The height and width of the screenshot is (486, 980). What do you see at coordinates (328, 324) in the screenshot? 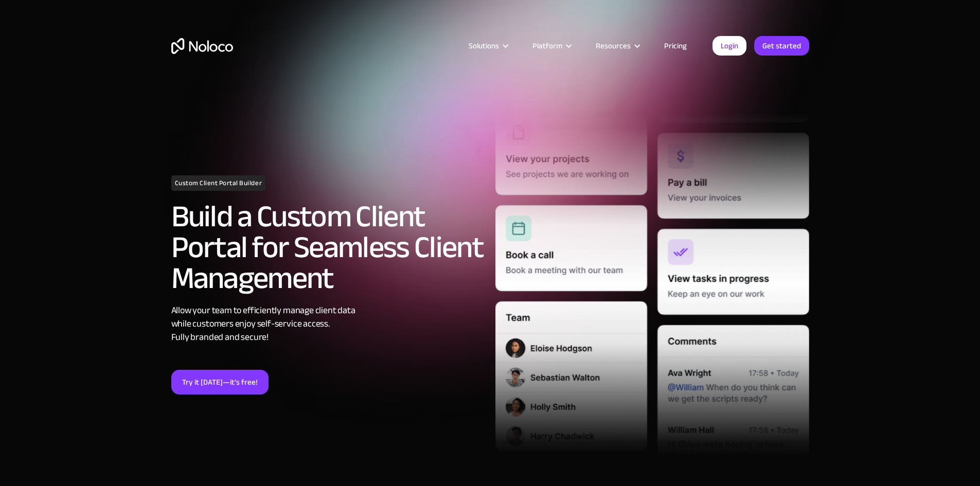
I see `div: Allow your team to efficiently manage client data while customers enjoy self-service access. Full...` at bounding box center [328, 324].